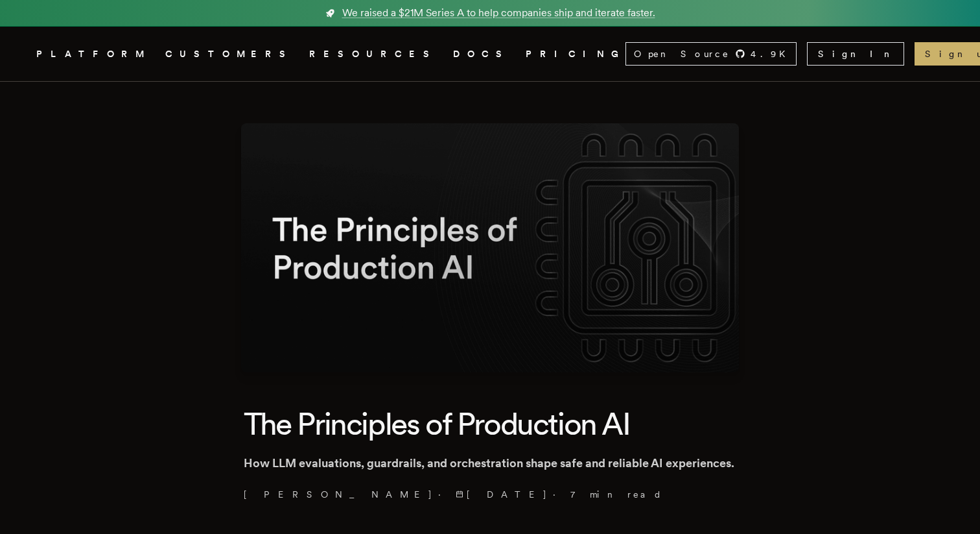  Describe the element at coordinates (490, 248) in the screenshot. I see `img: Featured image for The Principles of Production AI blog post` at that location.